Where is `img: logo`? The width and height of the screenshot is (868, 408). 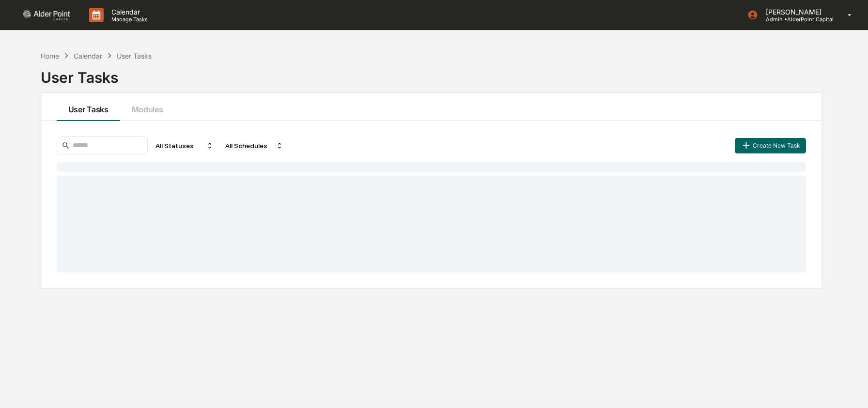 img: logo is located at coordinates (47, 15).